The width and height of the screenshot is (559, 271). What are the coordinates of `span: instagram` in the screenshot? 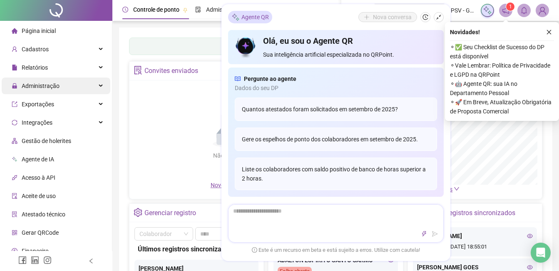 It's located at (47, 260).